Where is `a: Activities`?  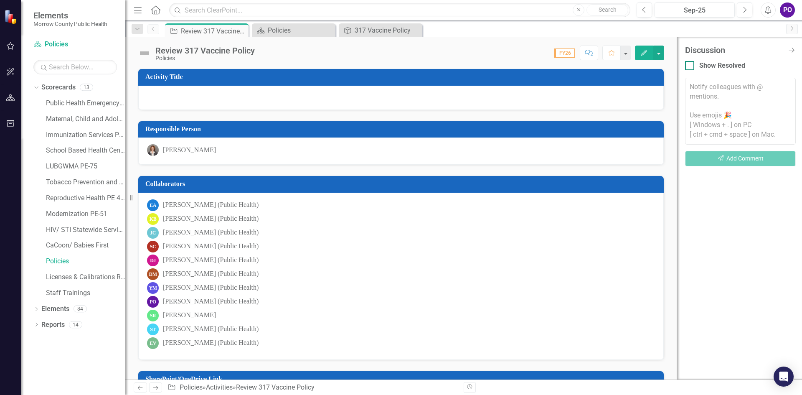 a: Activities is located at coordinates (219, 387).